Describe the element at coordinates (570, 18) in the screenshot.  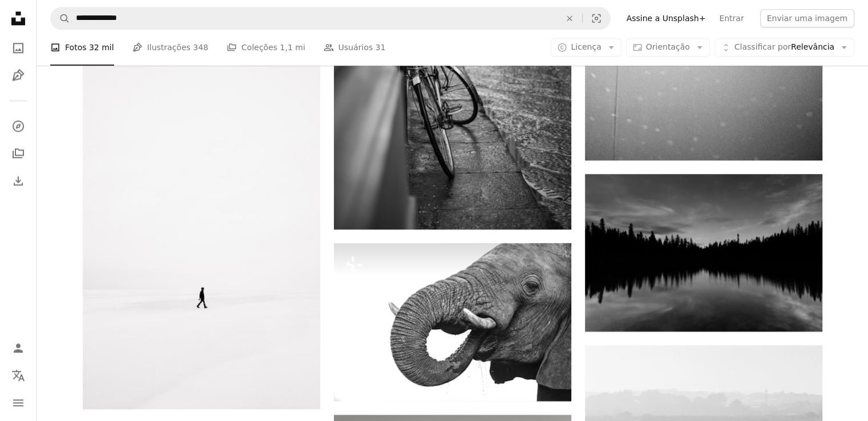
I see `button: Limpar` at that location.